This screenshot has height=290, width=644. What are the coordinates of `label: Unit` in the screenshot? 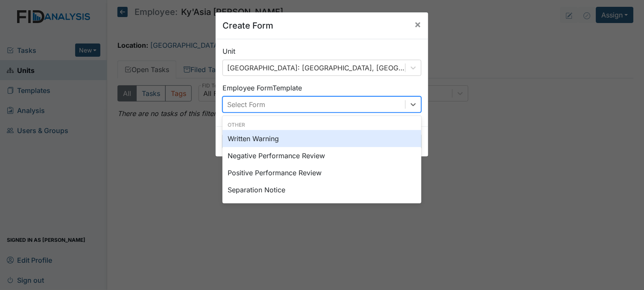 It's located at (229, 51).